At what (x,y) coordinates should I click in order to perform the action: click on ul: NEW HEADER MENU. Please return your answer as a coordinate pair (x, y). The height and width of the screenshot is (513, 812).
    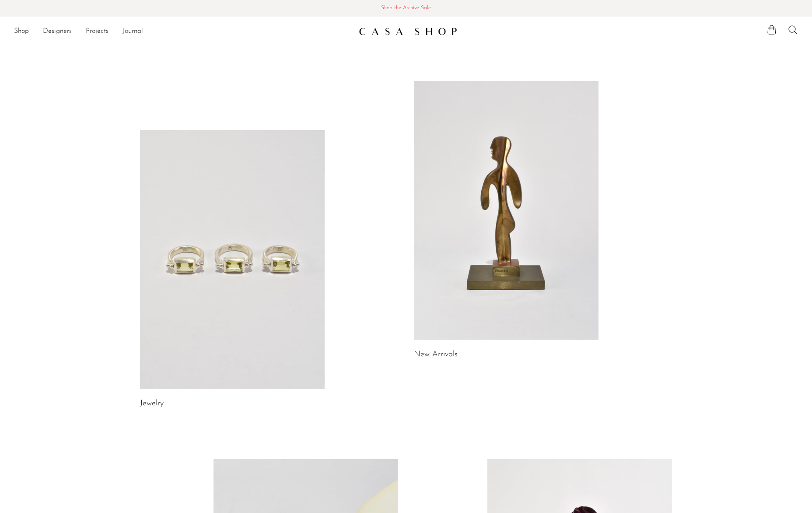
    Looking at the image, I should click on (183, 32).